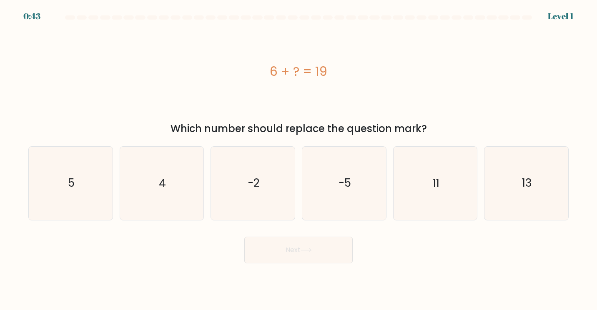  I want to click on div: 0:43, so click(32, 16).